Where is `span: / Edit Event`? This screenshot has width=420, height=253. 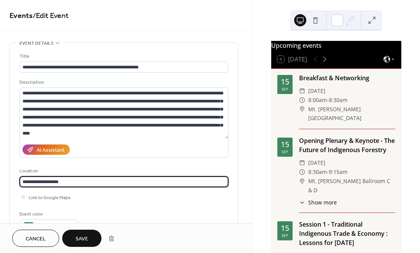
span: / Edit Event is located at coordinates (51, 16).